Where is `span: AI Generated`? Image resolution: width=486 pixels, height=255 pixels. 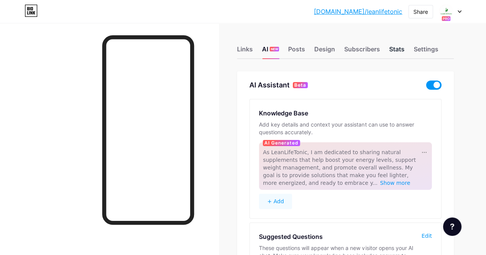
span: AI Generated is located at coordinates (281, 143).